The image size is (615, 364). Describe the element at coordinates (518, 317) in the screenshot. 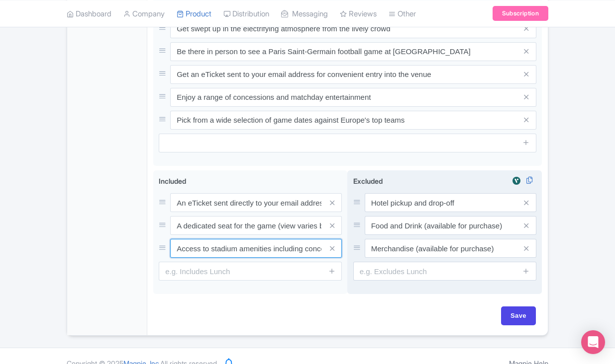

I see `input: Save` at that location.